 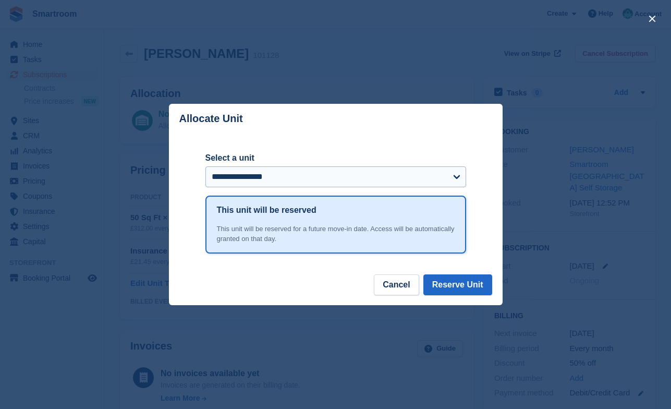 I want to click on p: Allocate Unit, so click(x=211, y=118).